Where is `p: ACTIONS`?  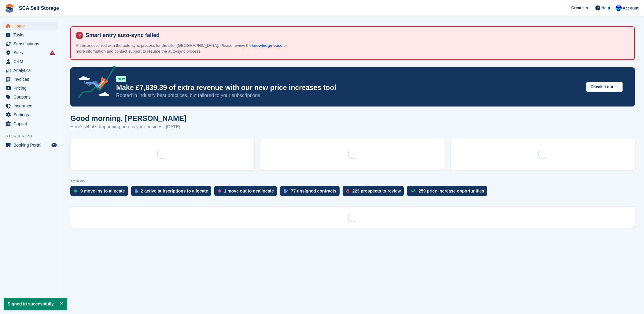
p: ACTIONS is located at coordinates (352, 181).